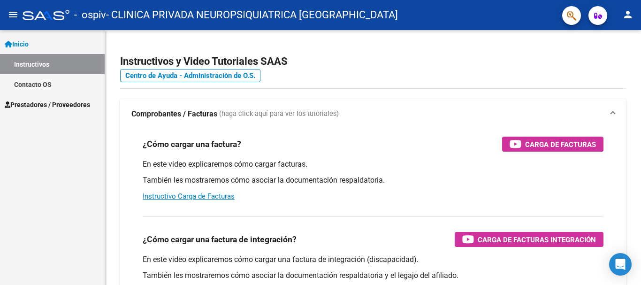 This screenshot has width=641, height=285. What do you see at coordinates (560, 144) in the screenshot?
I see `span: Carga de Facturas` at bounding box center [560, 144].